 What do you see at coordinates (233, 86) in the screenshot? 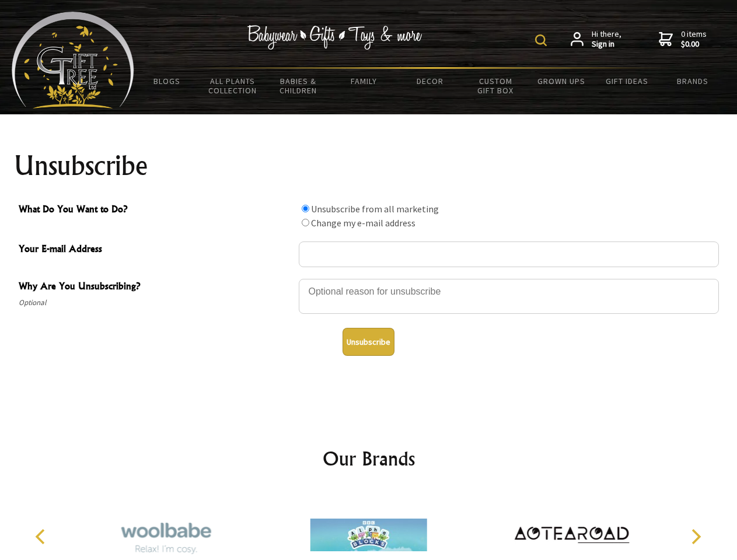
I see `a: All Plants Collection` at bounding box center [233, 86].